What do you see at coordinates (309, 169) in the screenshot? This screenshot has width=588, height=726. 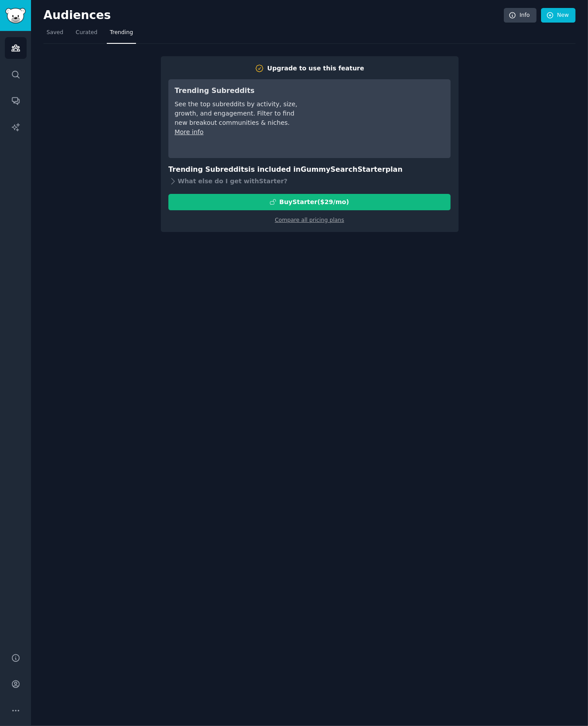 I see `h3: Trending Subreddits is included in plan` at bounding box center [309, 169].